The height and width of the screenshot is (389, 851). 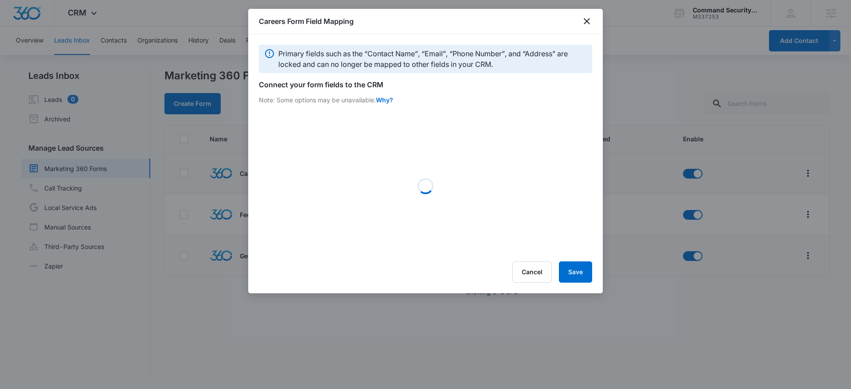 What do you see at coordinates (575, 272) in the screenshot?
I see `button: Save` at bounding box center [575, 272].